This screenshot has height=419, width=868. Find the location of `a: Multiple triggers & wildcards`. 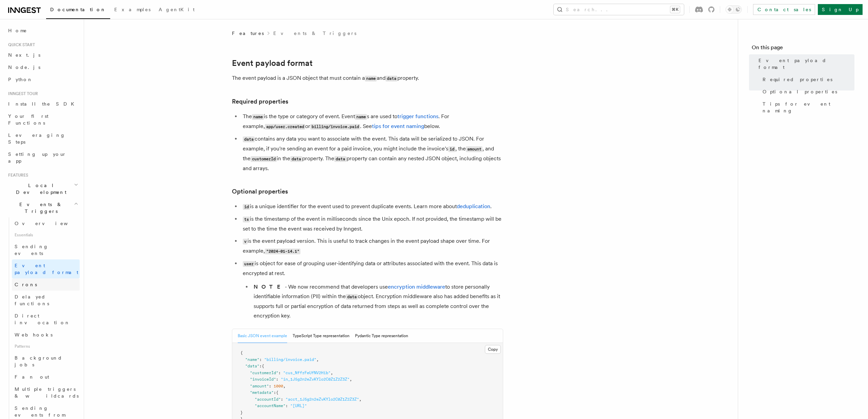

a: Multiple triggers & wildcards is located at coordinates (45, 392).